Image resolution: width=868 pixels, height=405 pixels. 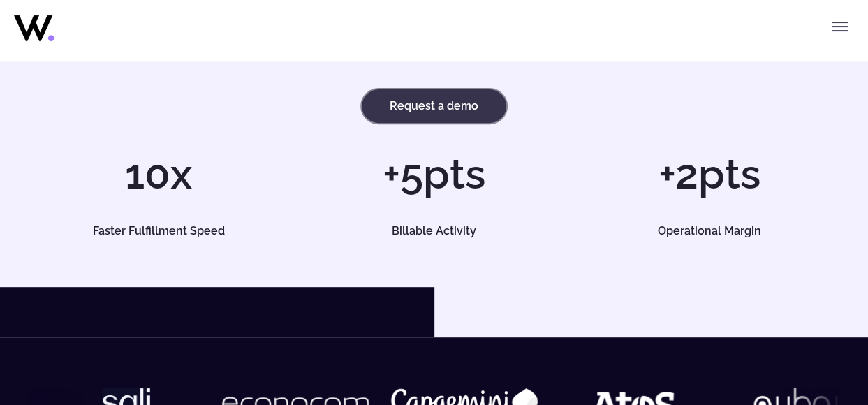 I want to click on h5: Faster Fulfillment Speed, so click(x=159, y=231).